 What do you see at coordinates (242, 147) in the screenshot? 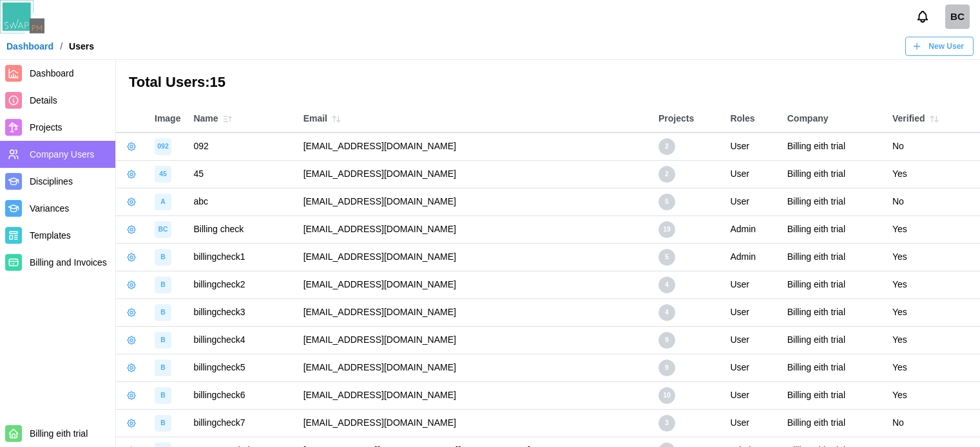
I see `div: 092` at bounding box center [242, 147].